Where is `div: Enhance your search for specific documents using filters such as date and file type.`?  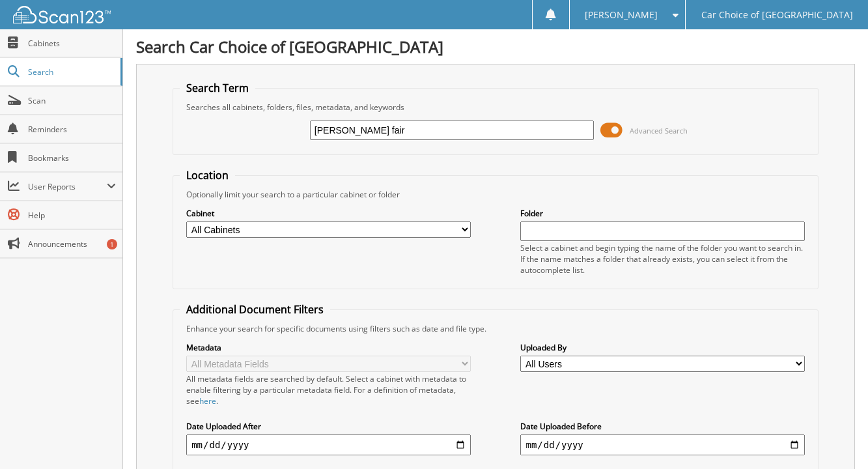
div: Enhance your search for specific documents using filters such as date and file type. is located at coordinates (495, 328).